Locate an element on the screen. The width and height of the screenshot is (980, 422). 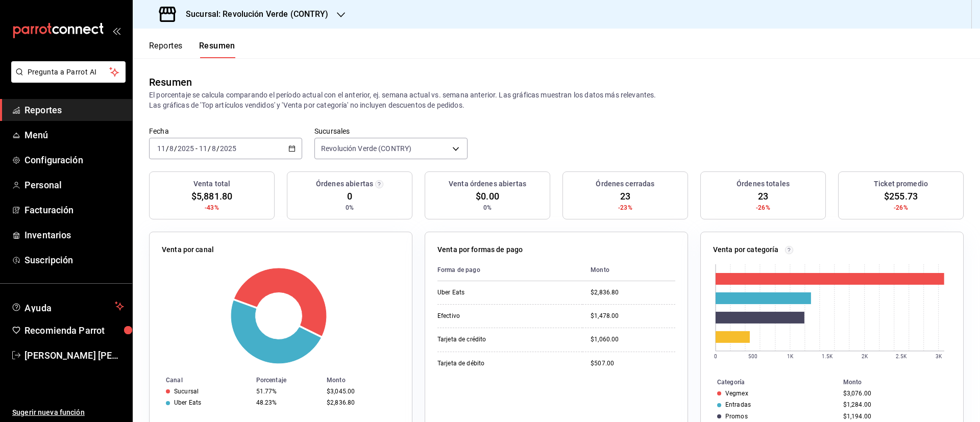
div: $507.00 is located at coordinates (633, 364).